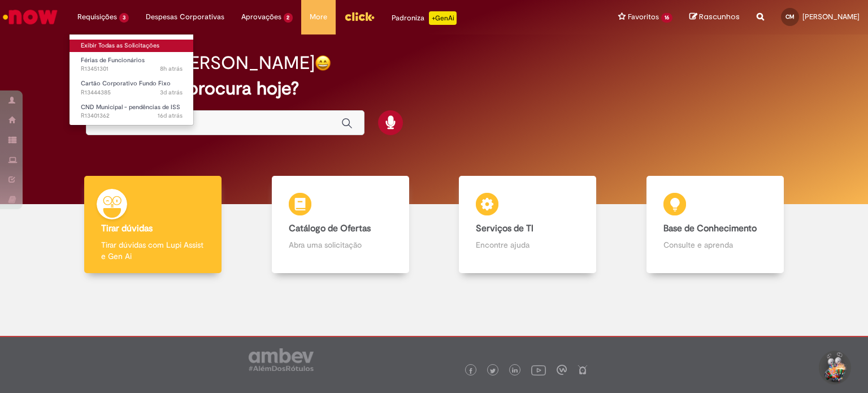 The width and height of the screenshot is (868, 393). Describe the element at coordinates (539, 370) in the screenshot. I see `img: logo_footer_youtube.png` at that location.